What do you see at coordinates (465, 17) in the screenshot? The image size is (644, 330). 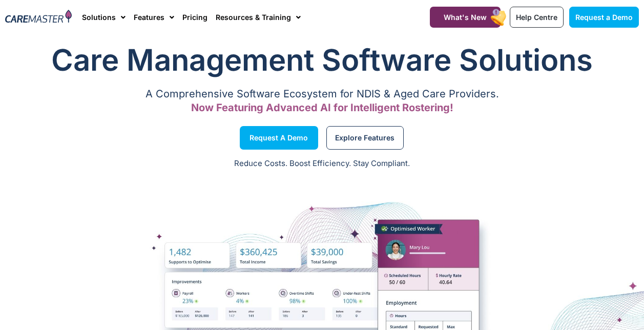 I see `span: What's New` at bounding box center [465, 17].